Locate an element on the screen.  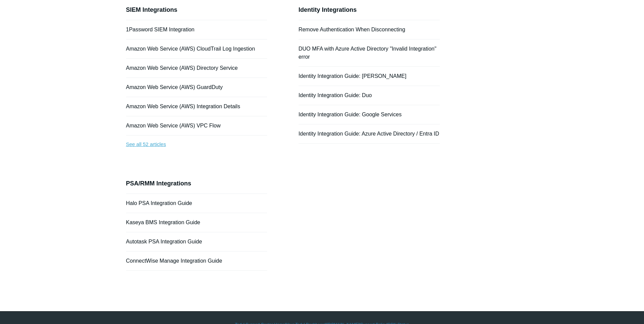
a: Identity Integration Guide: Duo is located at coordinates (335, 95).